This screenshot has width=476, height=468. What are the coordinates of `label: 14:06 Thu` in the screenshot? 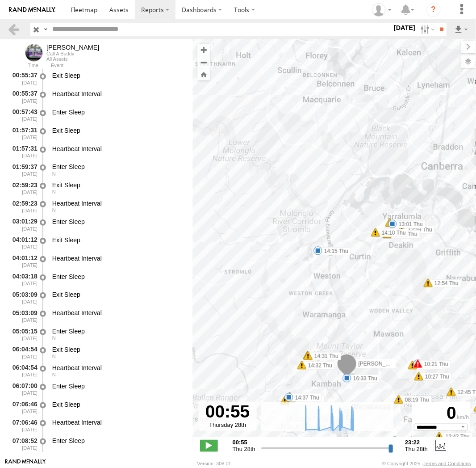 It's located at (406, 223).